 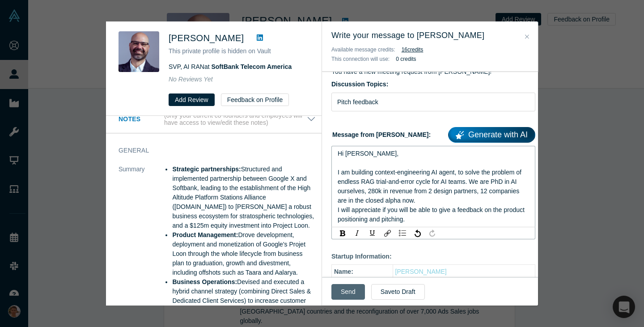 I want to click on strong: Strategic partnerships:, so click(x=206, y=170).